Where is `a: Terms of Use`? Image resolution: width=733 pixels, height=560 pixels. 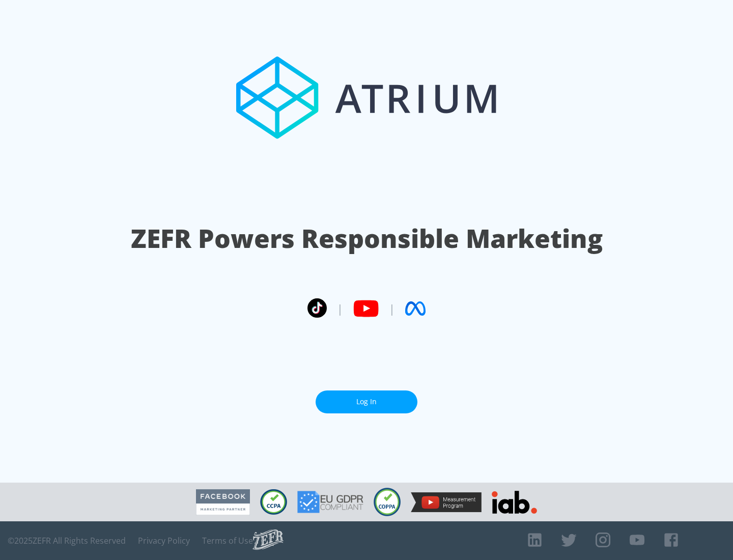
a: Terms of Use is located at coordinates (227, 541).